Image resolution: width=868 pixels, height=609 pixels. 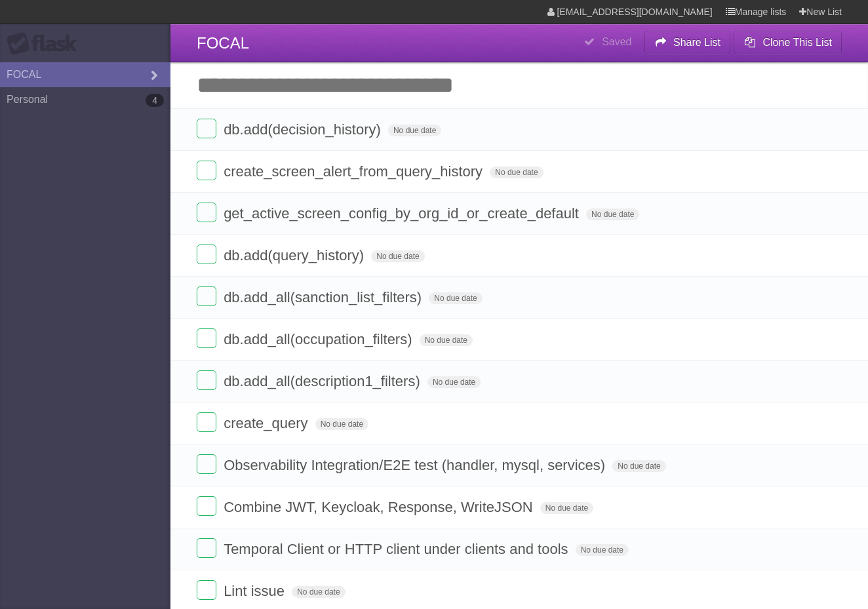 I want to click on span: db.add_all(sanction_list_filters), so click(x=324, y=297).